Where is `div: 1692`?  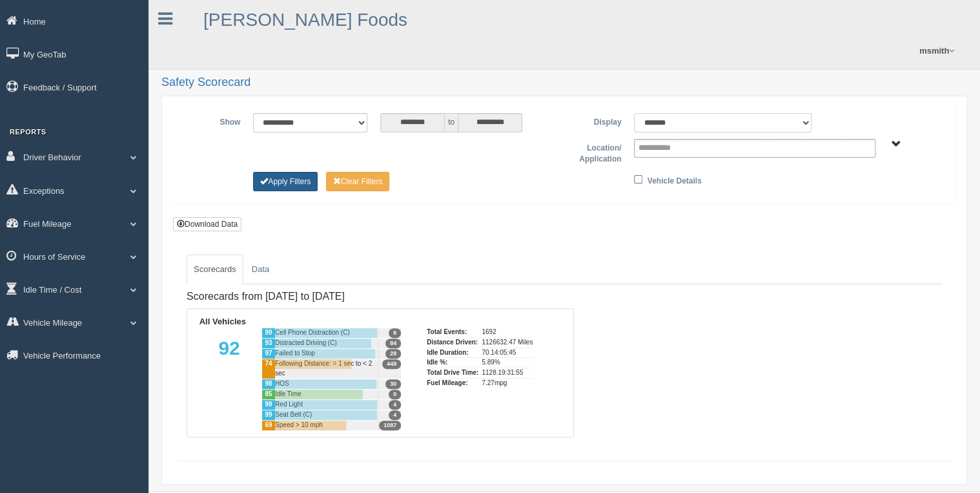 div: 1692 is located at coordinates (507, 332).